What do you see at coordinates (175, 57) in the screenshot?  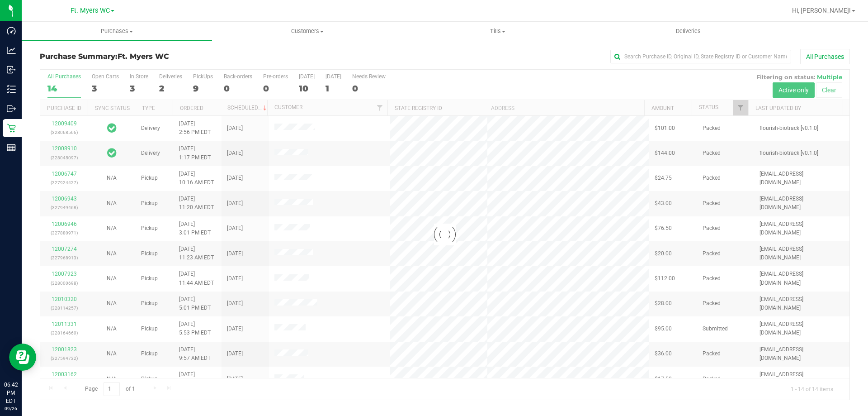 I see `h3: Purchase Summary:` at bounding box center [175, 57].